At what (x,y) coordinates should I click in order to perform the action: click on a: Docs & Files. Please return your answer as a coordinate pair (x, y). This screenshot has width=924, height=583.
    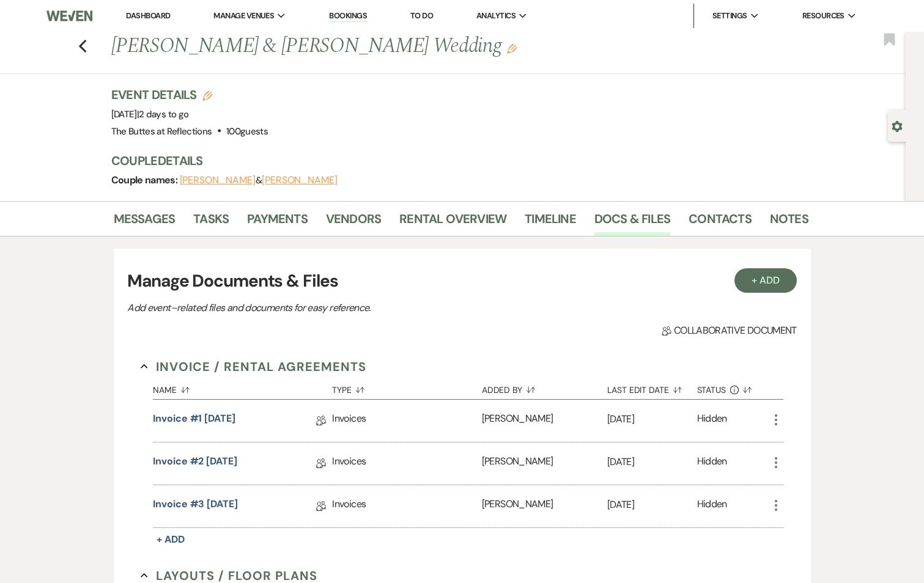
    Looking at the image, I should click on (633, 223).